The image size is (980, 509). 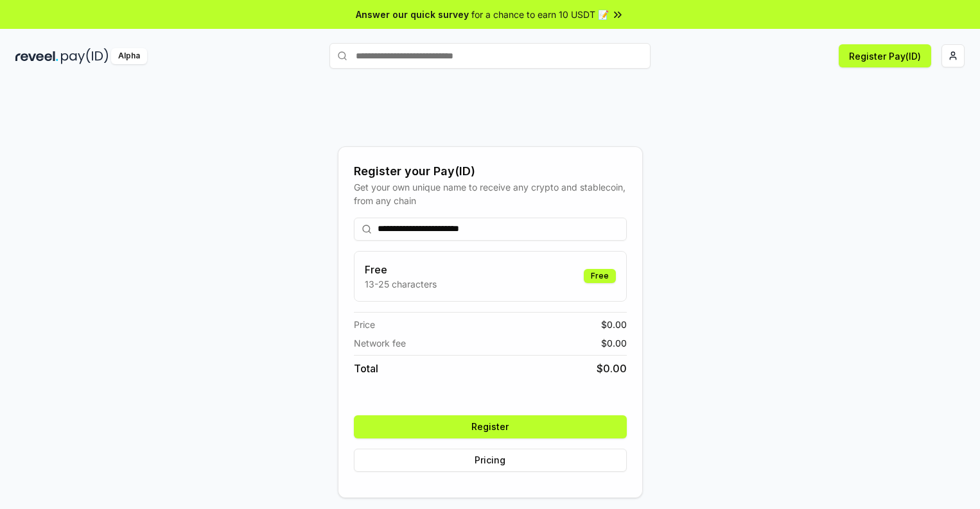 What do you see at coordinates (885, 56) in the screenshot?
I see `button: Register Pay(ID)` at bounding box center [885, 56].